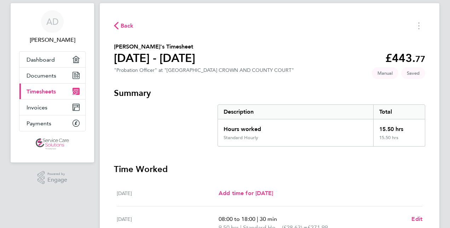 This screenshot has width=450, height=228. Describe the element at coordinates (52, 144) in the screenshot. I see `a: Go to home page` at that location.